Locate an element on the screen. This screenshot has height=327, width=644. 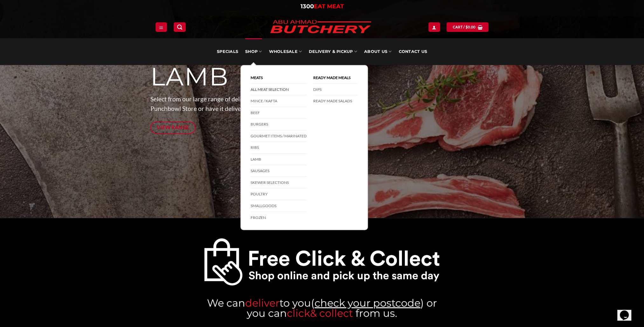
a: 1300EAT MEAT is located at coordinates (322, 6).